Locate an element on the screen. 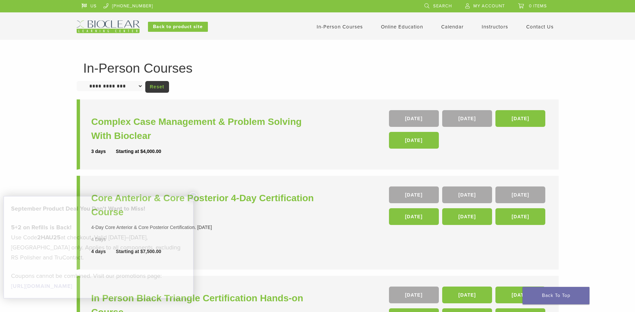  h3: Core Anterior & Core Posterior 4-Day Certification Course is located at coordinates (205, 205).